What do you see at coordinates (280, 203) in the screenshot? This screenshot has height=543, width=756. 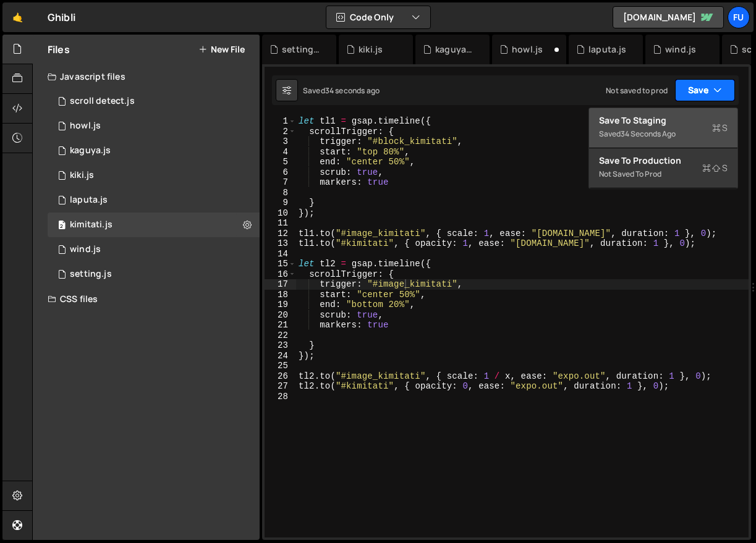 I see `div: 9` at bounding box center [280, 203].